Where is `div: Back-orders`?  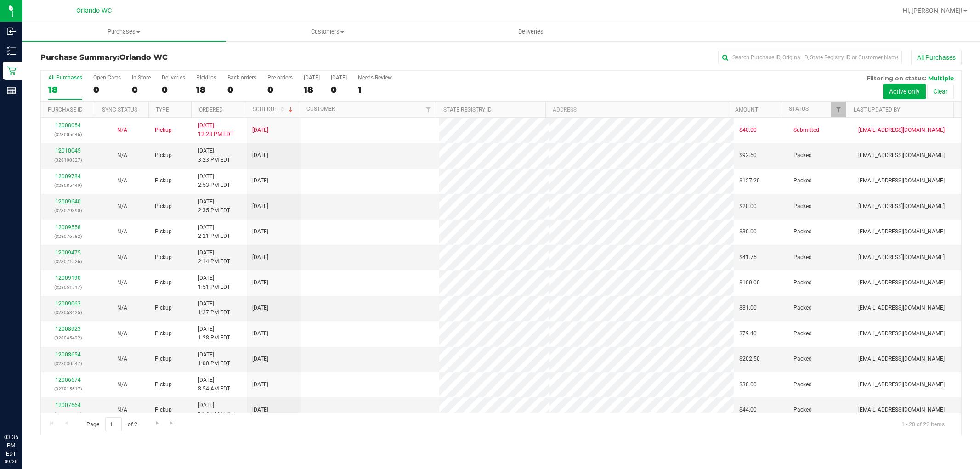 div: Back-orders is located at coordinates (242, 77).